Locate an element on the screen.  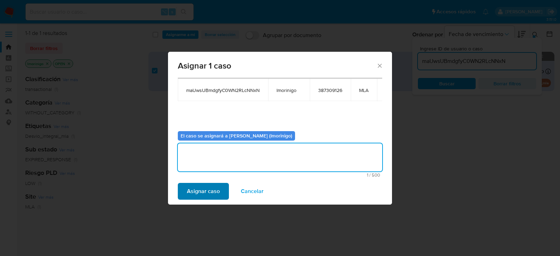
span: Asignar caso is located at coordinates (203, 192).